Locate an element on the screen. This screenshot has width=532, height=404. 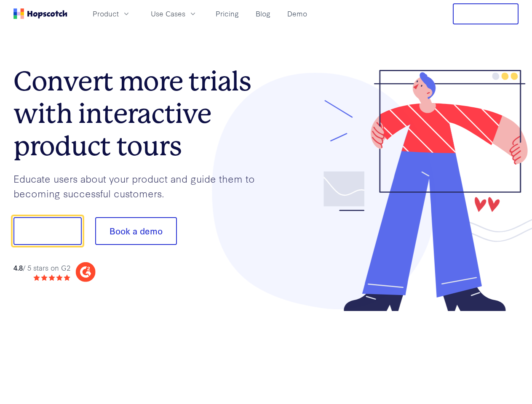
a: Book a demo is located at coordinates (136, 231).